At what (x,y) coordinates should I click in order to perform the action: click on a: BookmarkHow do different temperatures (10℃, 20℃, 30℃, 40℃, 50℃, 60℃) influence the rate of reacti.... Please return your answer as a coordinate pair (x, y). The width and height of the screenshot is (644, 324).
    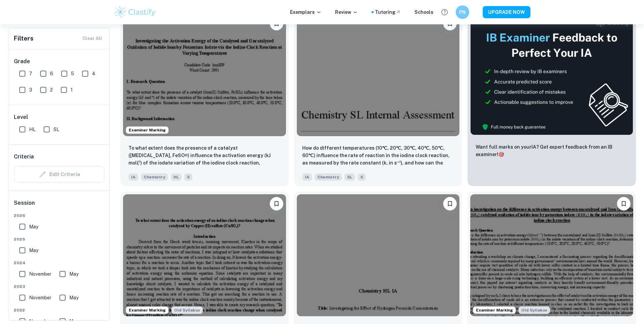
    Looking at the image, I should click on (378, 99).